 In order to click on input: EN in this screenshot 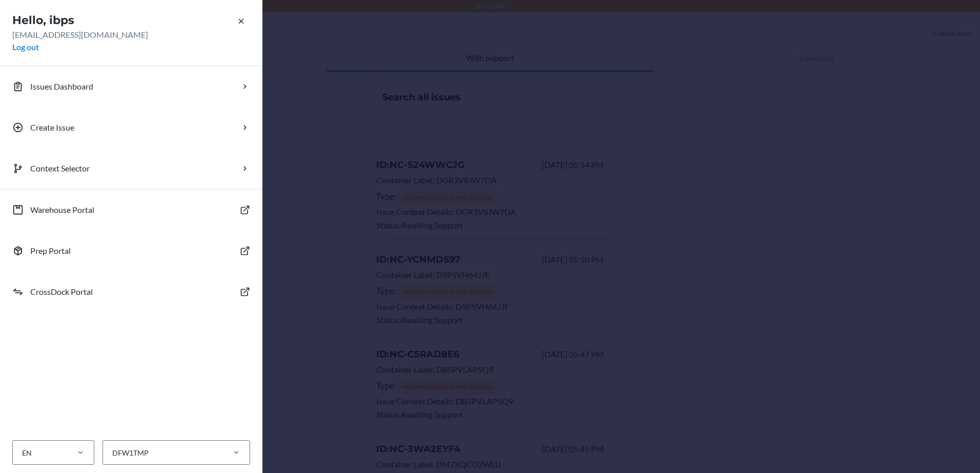, I will do `click(22, 453)`.